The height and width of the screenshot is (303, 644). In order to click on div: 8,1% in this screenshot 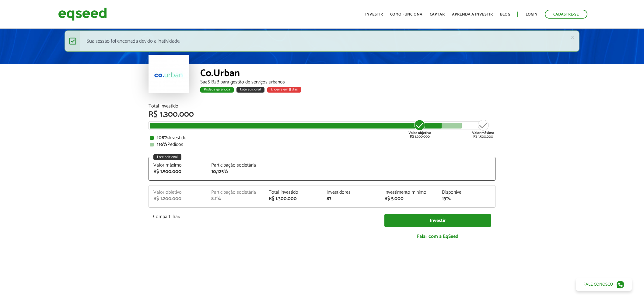, I will do `click(236, 199)`.